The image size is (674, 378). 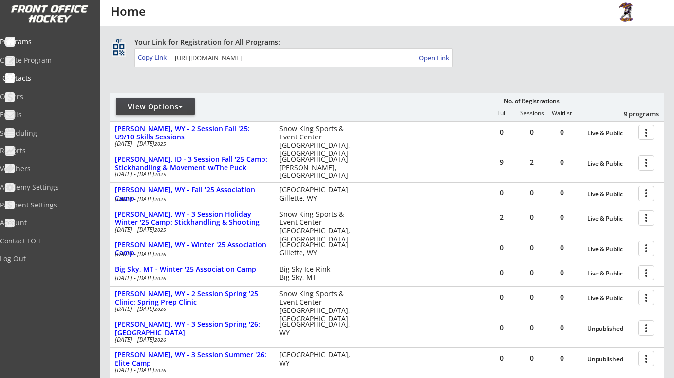 What do you see at coordinates (633, 114) in the screenshot?
I see `div: 9 programs` at bounding box center [633, 114].